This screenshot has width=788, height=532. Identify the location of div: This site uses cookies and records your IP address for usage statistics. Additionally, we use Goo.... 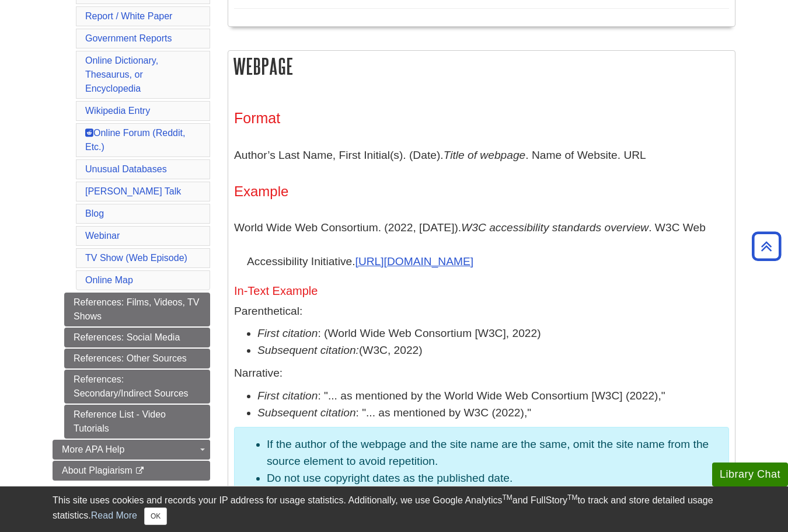
(394, 509).